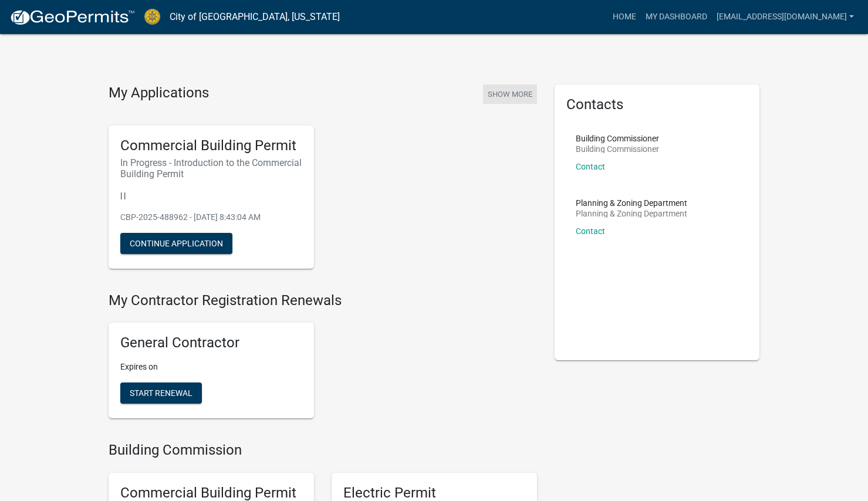 The width and height of the screenshot is (868, 501). Describe the element at coordinates (624, 17) in the screenshot. I see `a: Home` at that location.